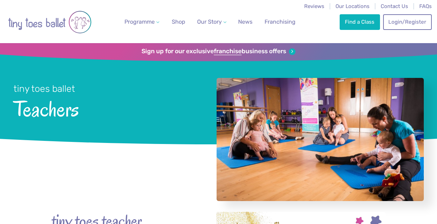 This screenshot has width=437, height=224. I want to click on a: FAQs, so click(425, 6).